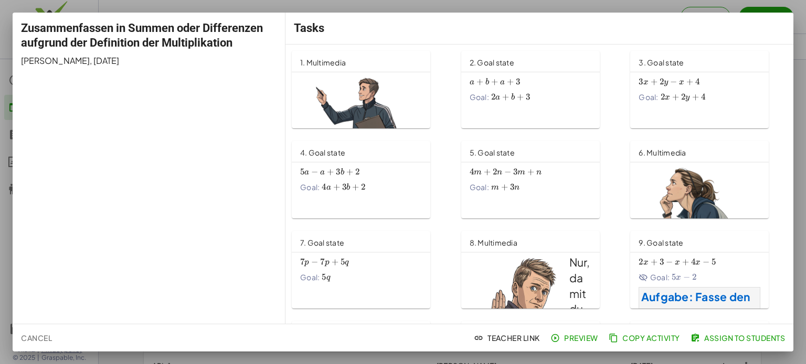  What do you see at coordinates (575, 338) in the screenshot?
I see `span: Preview` at bounding box center [575, 338].